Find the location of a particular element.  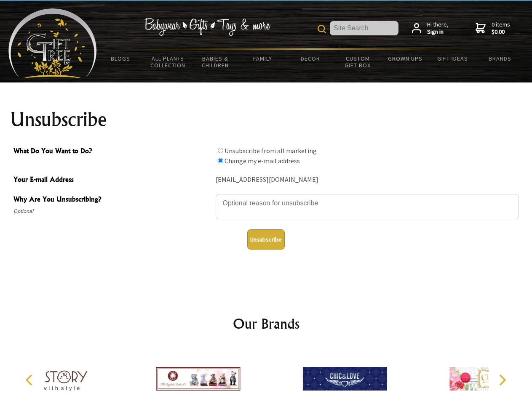

button: Previous is located at coordinates (30, 380).